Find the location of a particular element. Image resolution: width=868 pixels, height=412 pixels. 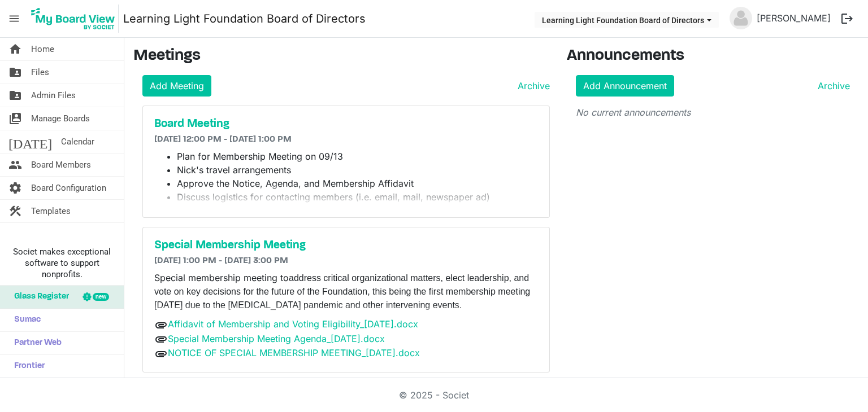

span: home is located at coordinates (15, 49).